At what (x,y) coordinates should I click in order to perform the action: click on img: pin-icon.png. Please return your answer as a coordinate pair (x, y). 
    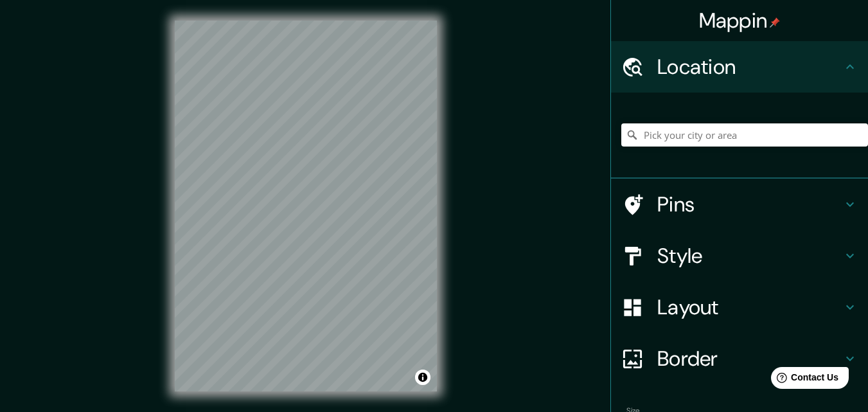
    Looking at the image, I should click on (775, 23).